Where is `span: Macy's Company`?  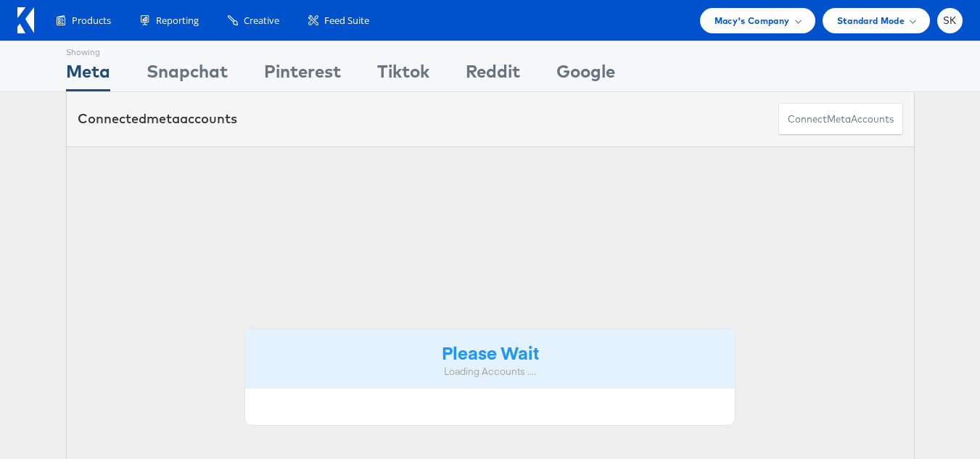 span: Macy's Company is located at coordinates (752, 21).